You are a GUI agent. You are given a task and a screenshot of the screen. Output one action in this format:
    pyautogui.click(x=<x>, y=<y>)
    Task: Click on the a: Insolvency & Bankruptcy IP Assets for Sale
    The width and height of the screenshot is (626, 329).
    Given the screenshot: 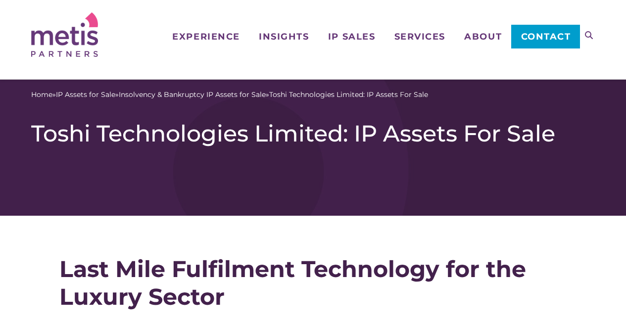 What is the action you would take?
    pyautogui.click(x=192, y=95)
    